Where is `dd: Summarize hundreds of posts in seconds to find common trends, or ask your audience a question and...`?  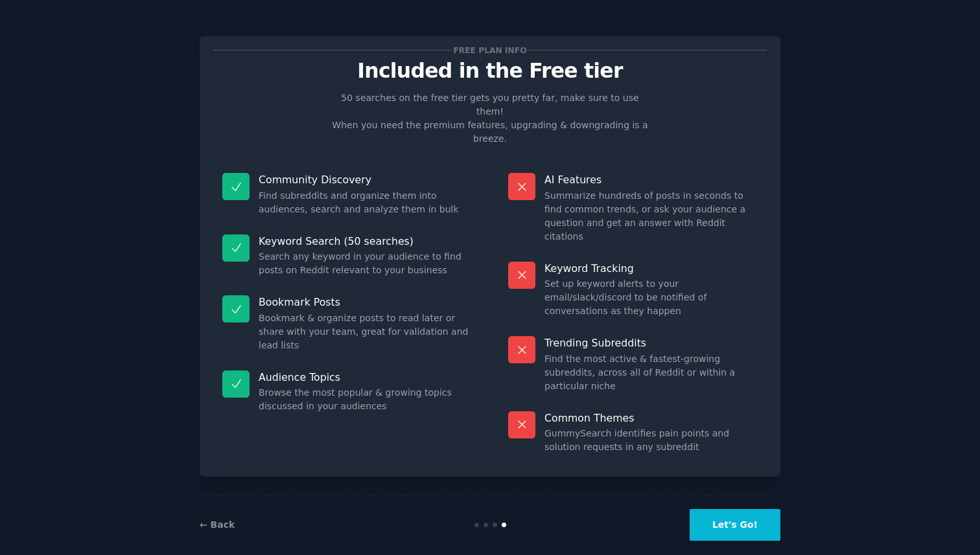
dd: Summarize hundreds of posts in seconds to find common trends, or ask your audience a question and... is located at coordinates (650, 216).